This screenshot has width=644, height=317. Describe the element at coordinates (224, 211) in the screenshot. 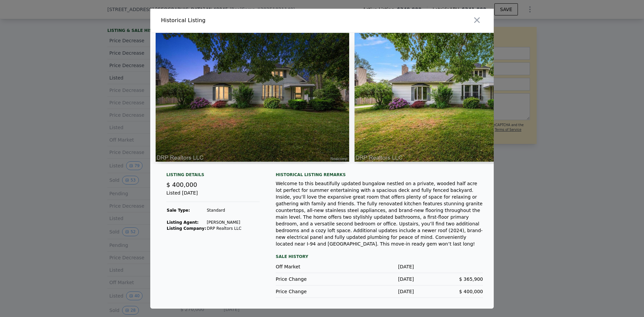

I see `td: Standard` at that location.